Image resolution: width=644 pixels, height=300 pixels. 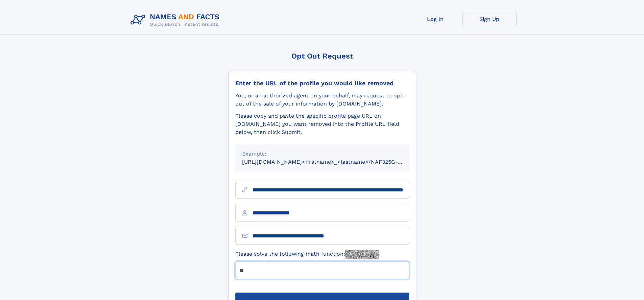 What do you see at coordinates (490, 19) in the screenshot?
I see `a: Sign Up` at bounding box center [490, 19].